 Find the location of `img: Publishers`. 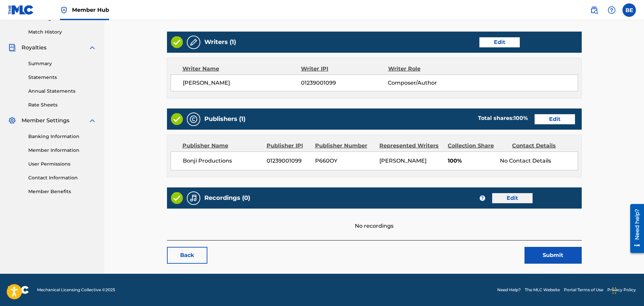

img: Publishers is located at coordinates (194, 119).